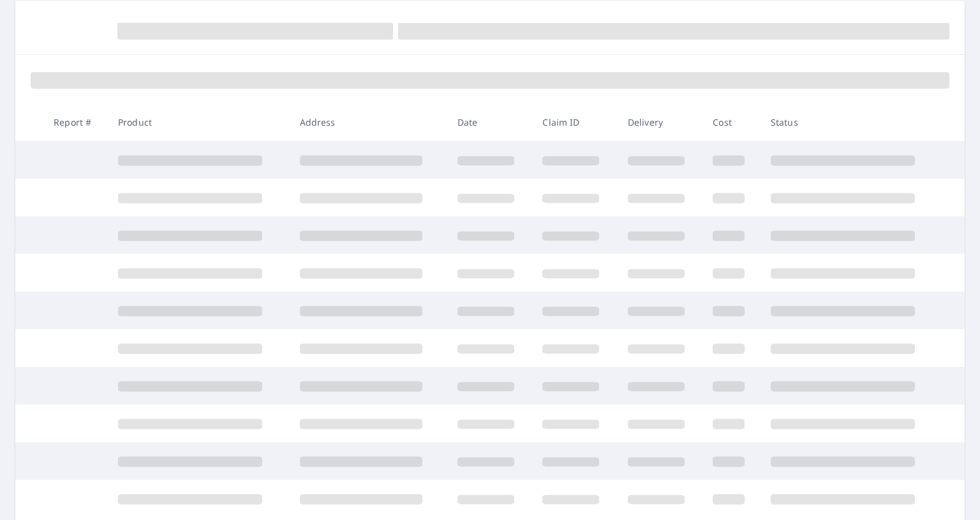 The height and width of the screenshot is (520, 980). What do you see at coordinates (490, 122) in the screenshot?
I see `th: Date` at bounding box center [490, 122].